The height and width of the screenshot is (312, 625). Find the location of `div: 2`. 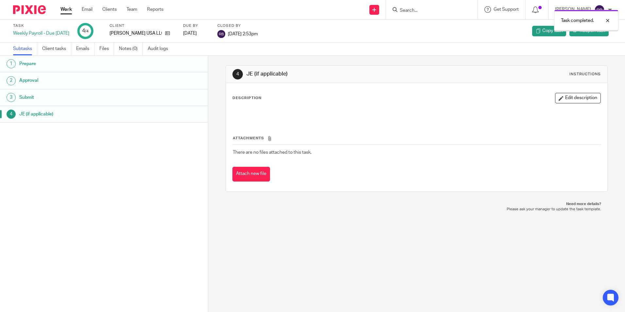

div: 2 is located at coordinates (11, 81).